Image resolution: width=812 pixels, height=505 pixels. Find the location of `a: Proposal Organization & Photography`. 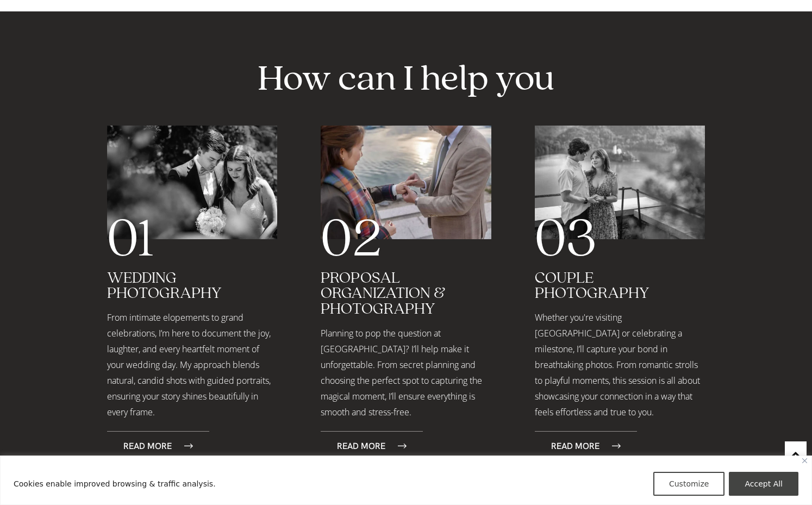

a: Proposal Organization & Photography is located at coordinates (384, 294).